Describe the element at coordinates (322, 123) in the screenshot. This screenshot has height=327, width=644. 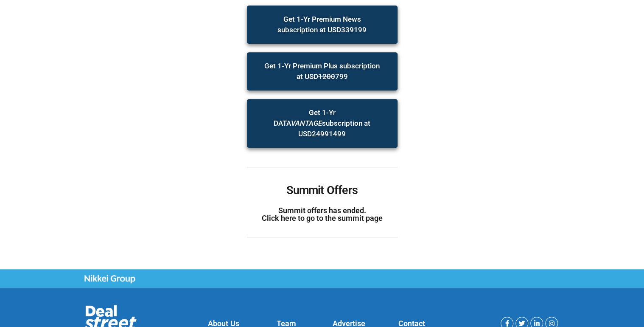
I see `span: Get 1-Yr DATA subscription at USD 1499` at that location.